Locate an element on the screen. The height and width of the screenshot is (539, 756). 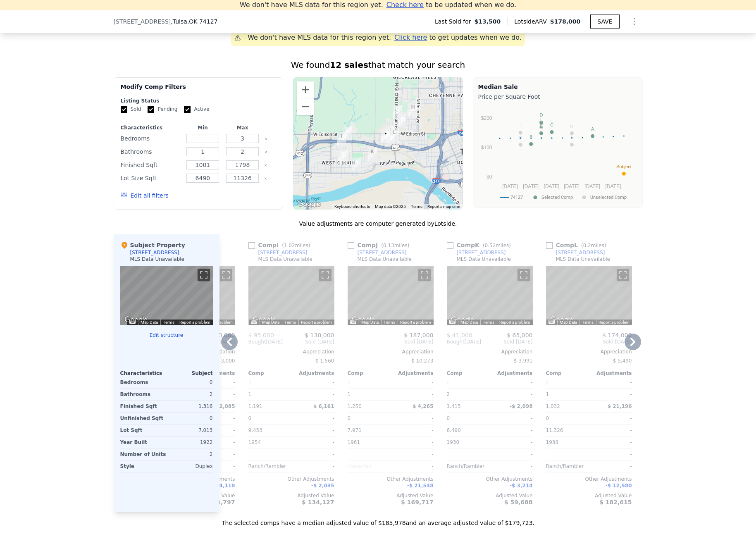
text: J is located at coordinates (520, 126).